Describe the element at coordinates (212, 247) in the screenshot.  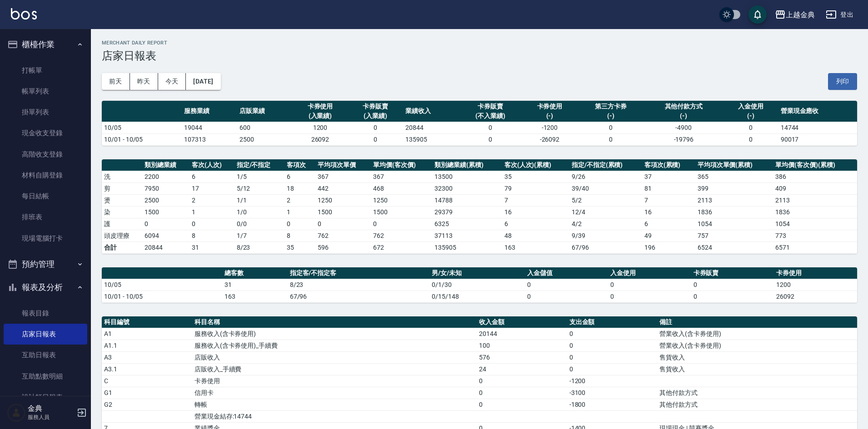
I see `td: 31` at that location.